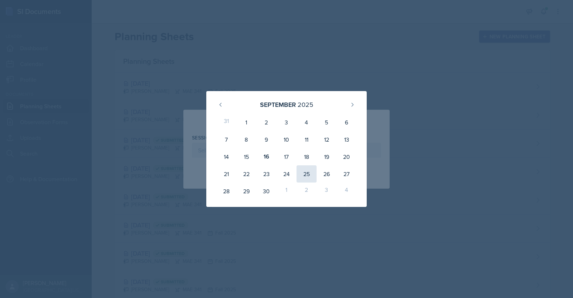 The height and width of the screenshot is (298, 573). I want to click on div: September, so click(278, 104).